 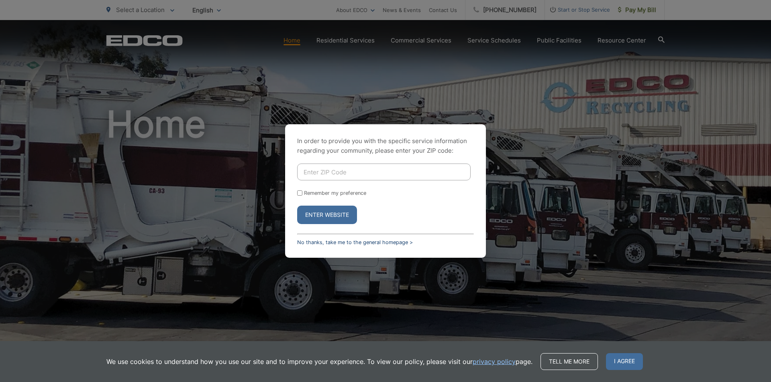 What do you see at coordinates (624, 362) in the screenshot?
I see `span: I agree` at bounding box center [624, 362].